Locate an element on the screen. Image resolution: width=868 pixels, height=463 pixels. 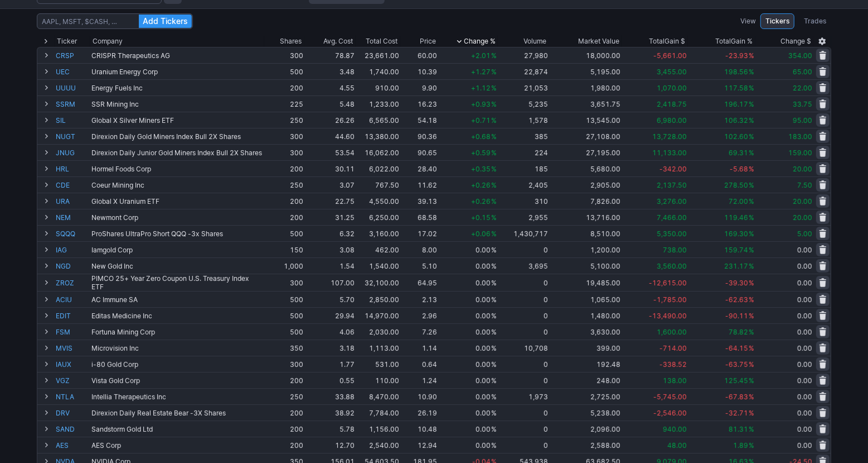
a: FSM is located at coordinates (72, 332).